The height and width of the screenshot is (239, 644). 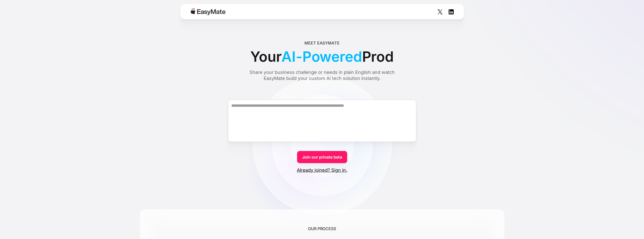 What do you see at coordinates (322, 43) in the screenshot?
I see `div: Meet EasyMate` at bounding box center [322, 43].